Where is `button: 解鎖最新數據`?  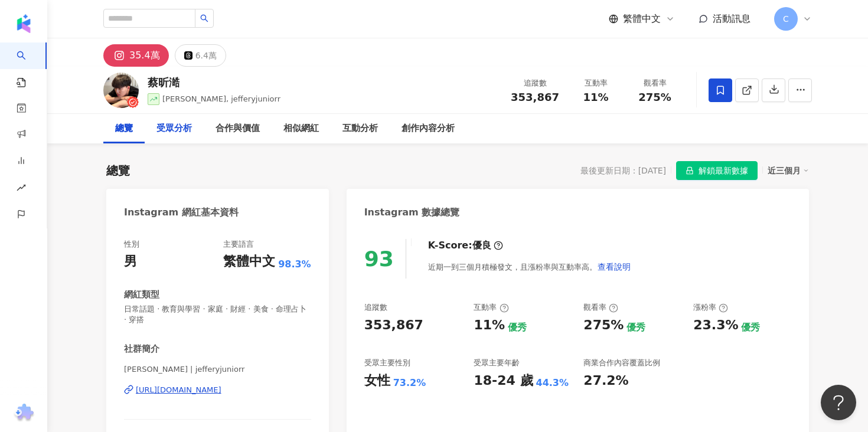
button: 解鎖最新數據 is located at coordinates (717, 171).